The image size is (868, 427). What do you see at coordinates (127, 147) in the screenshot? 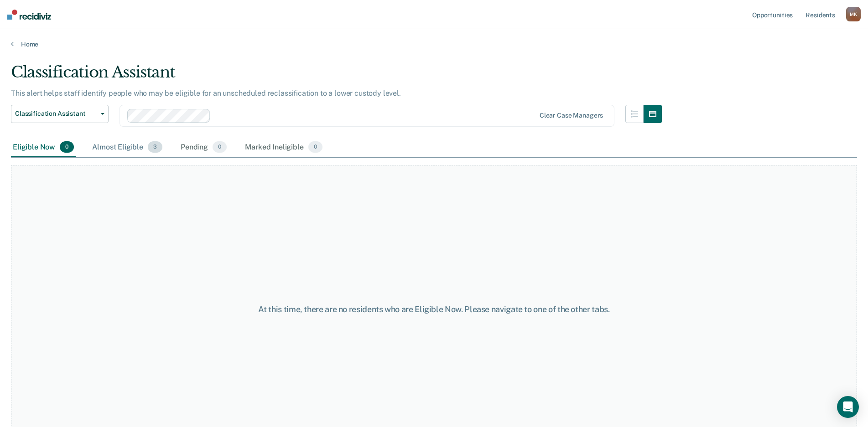
I see `div: Almost Eligible3` at bounding box center [127, 147].